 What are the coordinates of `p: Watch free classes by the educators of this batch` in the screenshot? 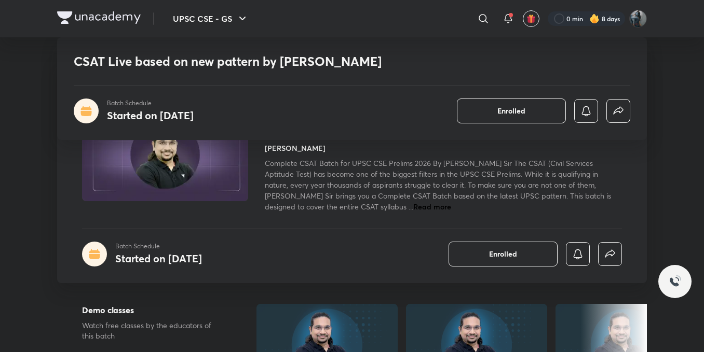 It's located at (153, 331).